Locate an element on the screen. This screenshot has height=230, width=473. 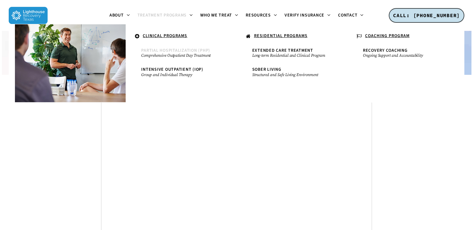
a: Who We Treat is located at coordinates (219, 16).